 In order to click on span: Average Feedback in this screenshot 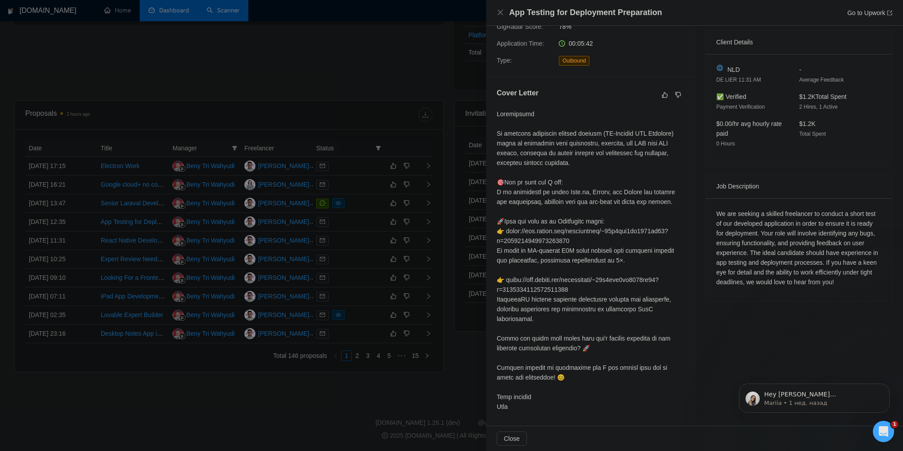, I will do `click(821, 80)`.